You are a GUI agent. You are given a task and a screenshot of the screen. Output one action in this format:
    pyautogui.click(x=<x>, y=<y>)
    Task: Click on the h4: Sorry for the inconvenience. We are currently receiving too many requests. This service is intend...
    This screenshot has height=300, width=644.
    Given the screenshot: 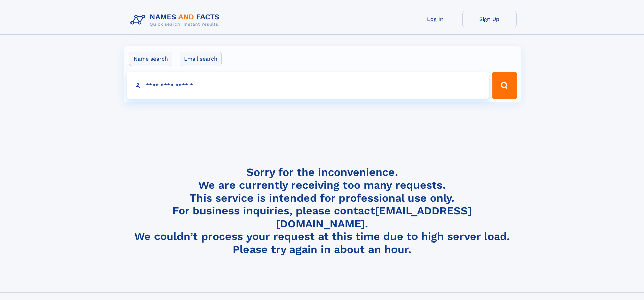 What is the action you would take?
    pyautogui.click(x=322, y=211)
    